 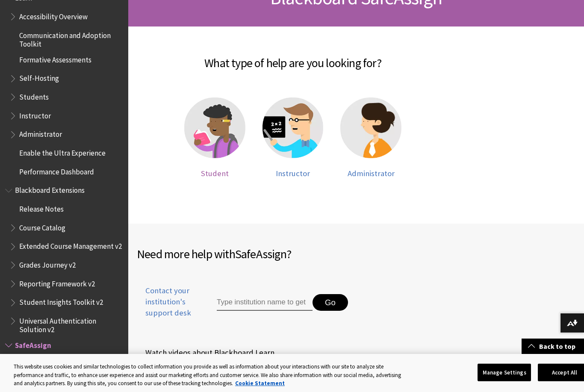 What do you see at coordinates (63, 152) in the screenshot?
I see `span: Enable the Ultra Experience` at bounding box center [63, 152].